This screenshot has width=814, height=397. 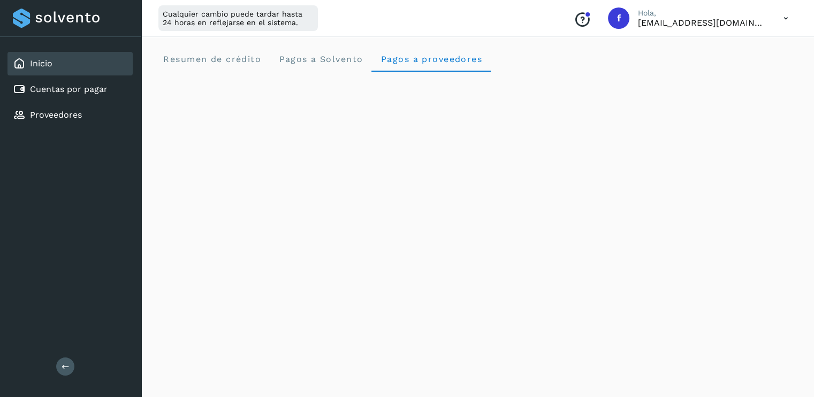 What do you see at coordinates (56, 115) in the screenshot?
I see `a: Proveedores` at bounding box center [56, 115].